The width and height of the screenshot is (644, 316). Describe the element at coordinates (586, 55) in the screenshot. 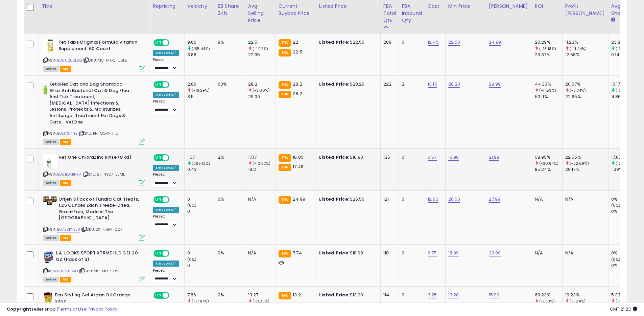

I see `div: 12.68%` at that location.